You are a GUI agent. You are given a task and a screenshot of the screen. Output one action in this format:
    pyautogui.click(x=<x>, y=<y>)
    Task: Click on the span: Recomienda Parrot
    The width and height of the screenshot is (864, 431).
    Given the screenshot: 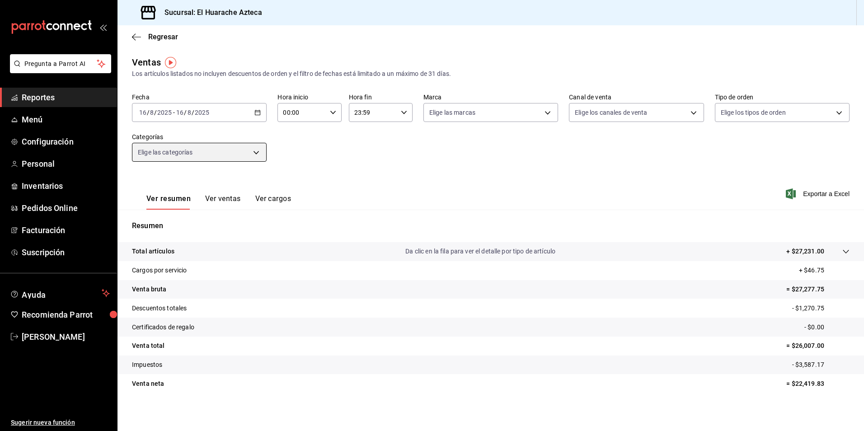 What is the action you would take?
    pyautogui.click(x=66, y=315)
    